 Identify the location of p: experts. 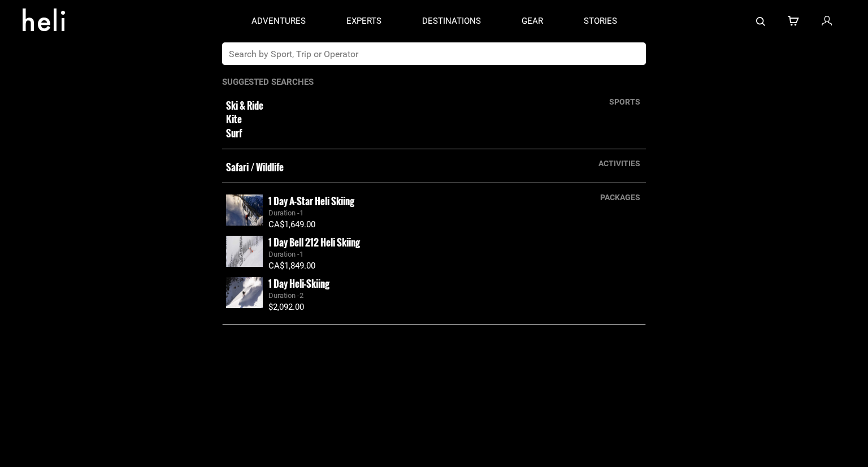
(364, 21).